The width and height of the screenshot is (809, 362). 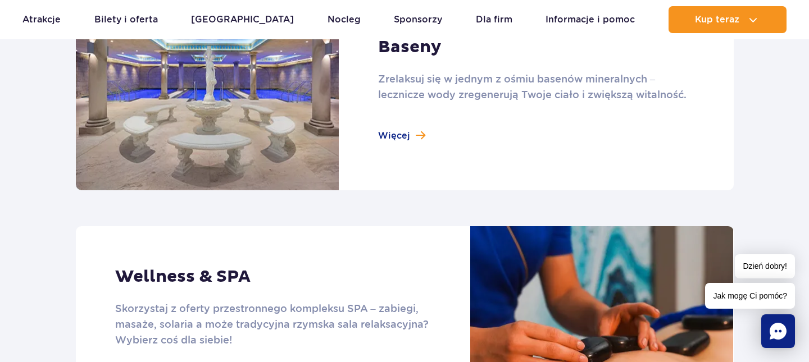 What do you see at coordinates (750, 296) in the screenshot?
I see `span: Jak mogę Ci pomóc?` at bounding box center [750, 296].